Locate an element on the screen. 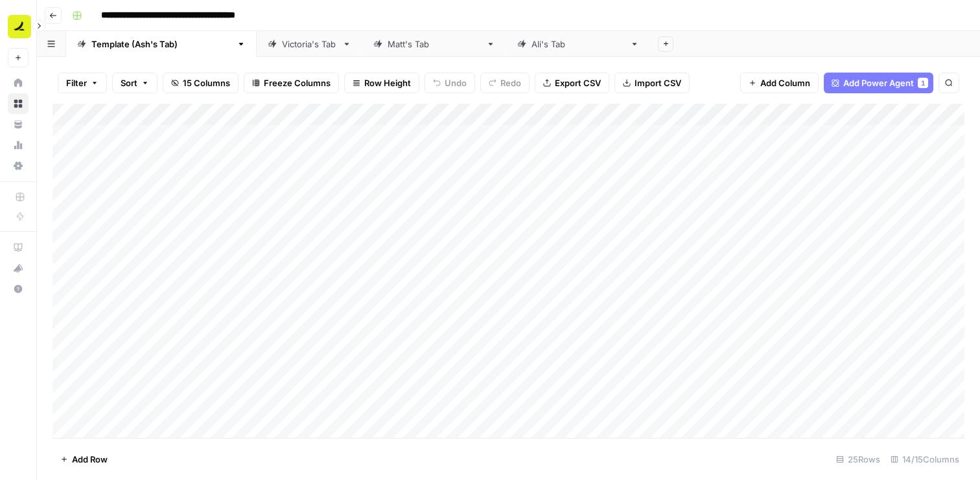 The height and width of the screenshot is (480, 980). button: Add Power Agent1 is located at coordinates (878, 83).